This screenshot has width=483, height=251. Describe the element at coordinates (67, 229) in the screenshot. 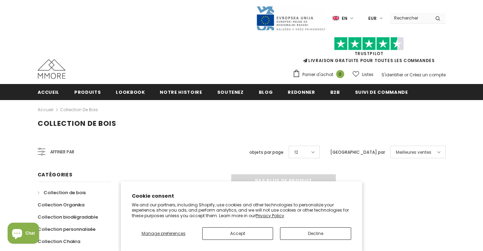

I see `span: Collection personnalisée` at that location.